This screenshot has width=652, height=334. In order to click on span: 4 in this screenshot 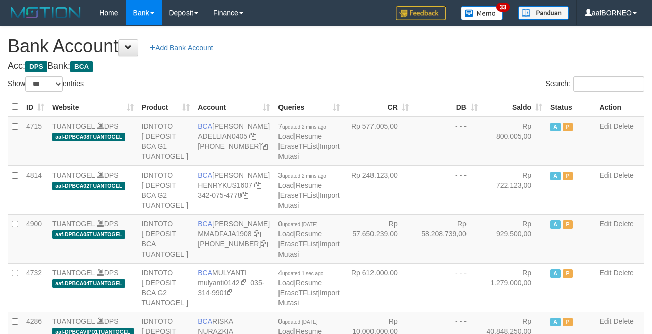, I will do `click(301, 273)`.